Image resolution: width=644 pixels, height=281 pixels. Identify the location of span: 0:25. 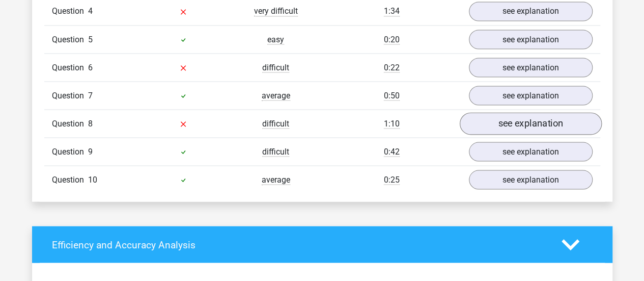
(391, 179).